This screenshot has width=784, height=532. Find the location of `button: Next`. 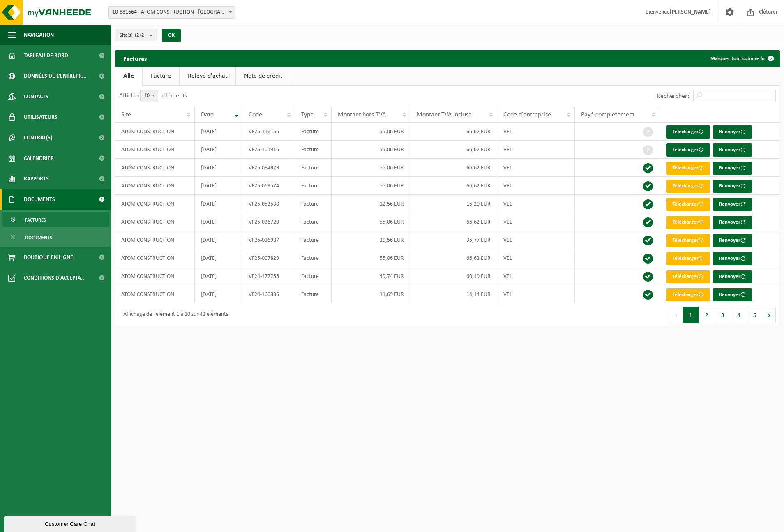

button: Next is located at coordinates (769, 315).